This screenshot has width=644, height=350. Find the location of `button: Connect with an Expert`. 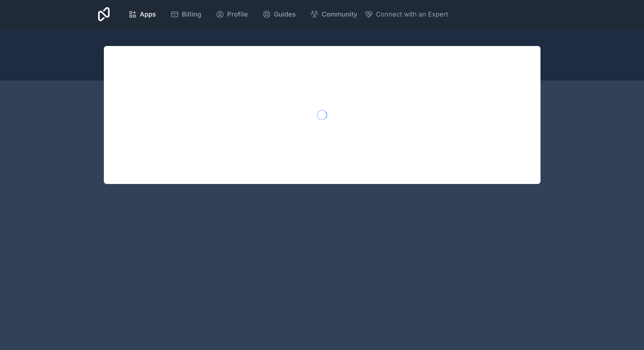

button: Connect with an Expert is located at coordinates (406, 15).